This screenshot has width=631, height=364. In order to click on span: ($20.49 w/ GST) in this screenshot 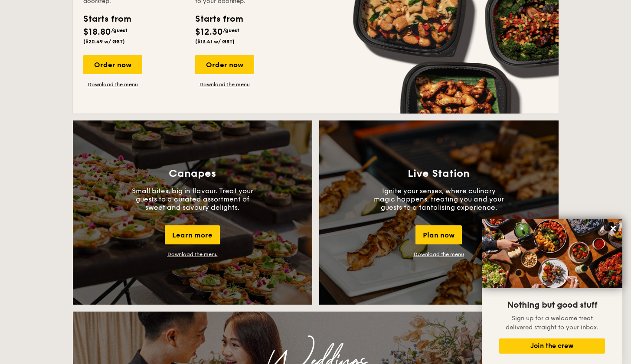, I will do `click(104, 42)`.